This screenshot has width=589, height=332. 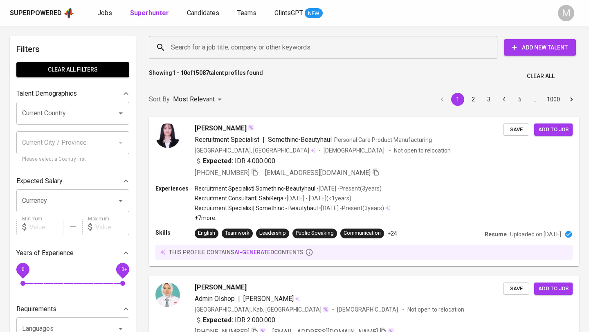 What do you see at coordinates (204, 13) in the screenshot?
I see `a: Candidates` at bounding box center [204, 13].